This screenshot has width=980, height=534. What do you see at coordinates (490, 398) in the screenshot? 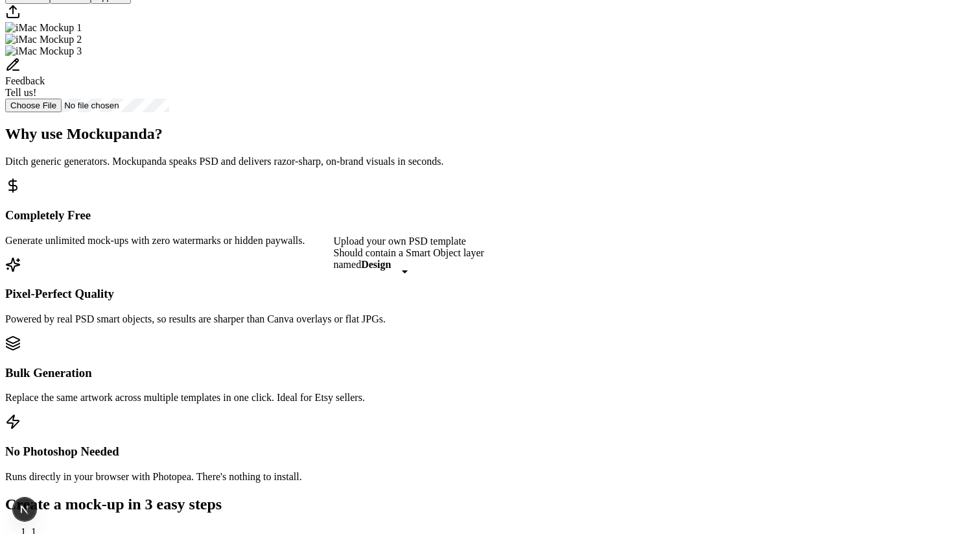
I see `p: Replace the same artwork across multiple templates in one click. Ideal for Etsy sellers.` at bounding box center [490, 398].